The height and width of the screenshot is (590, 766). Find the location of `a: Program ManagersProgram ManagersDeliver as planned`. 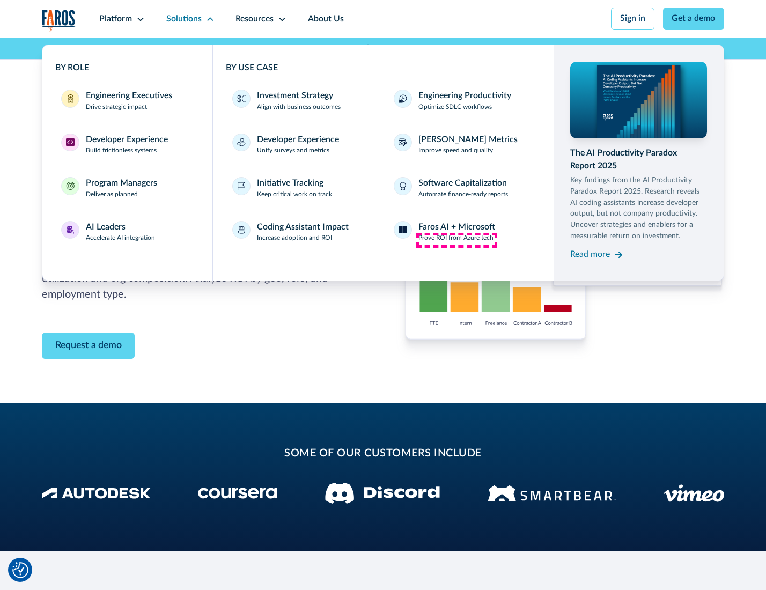

a: Program ManagersProgram ManagersDeliver as planned is located at coordinates (128, 188).